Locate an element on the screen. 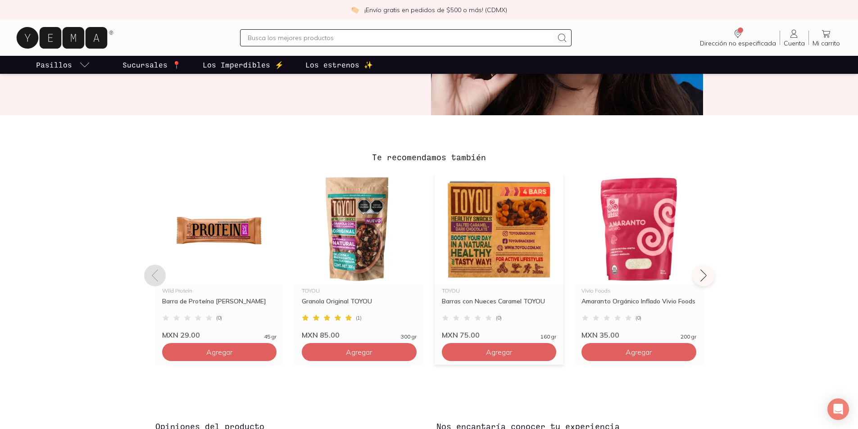  span: MXN 85.00 is located at coordinates (321, 335).